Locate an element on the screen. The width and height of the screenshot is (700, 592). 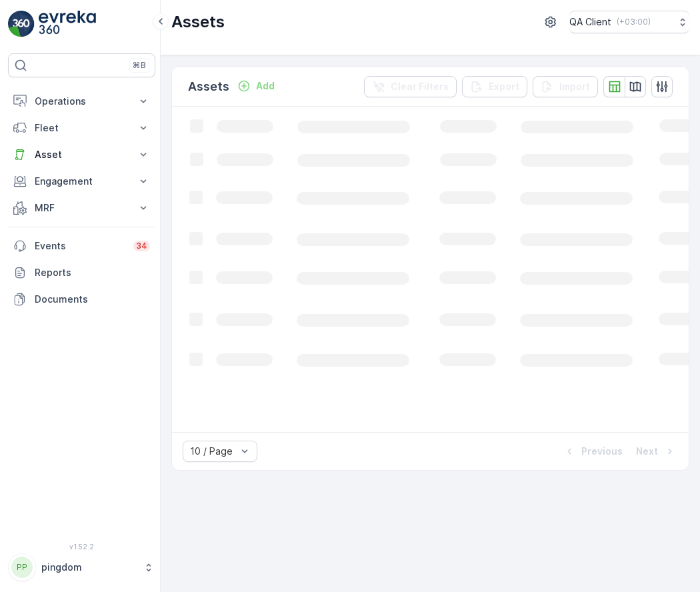
button: Add is located at coordinates (256, 86).